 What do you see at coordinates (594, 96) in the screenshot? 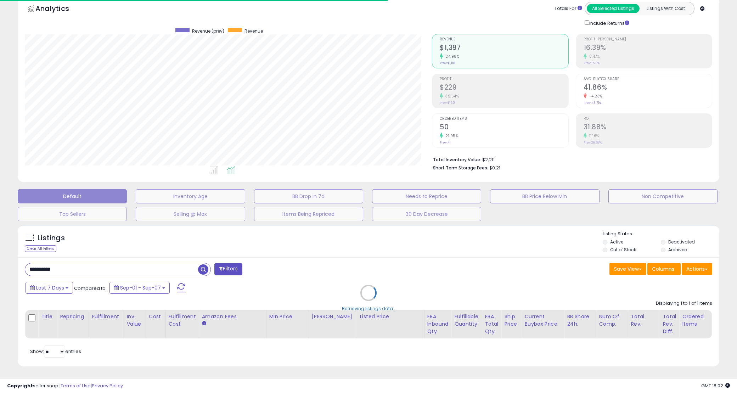
I see `small: -4.23%` at bounding box center [594, 96].